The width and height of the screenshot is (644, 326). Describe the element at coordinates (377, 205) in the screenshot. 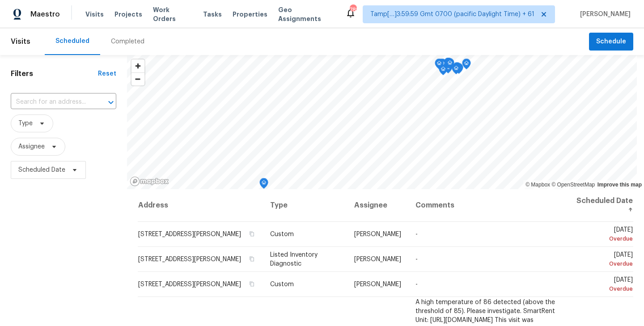

I see `th: Assignee` at that location.